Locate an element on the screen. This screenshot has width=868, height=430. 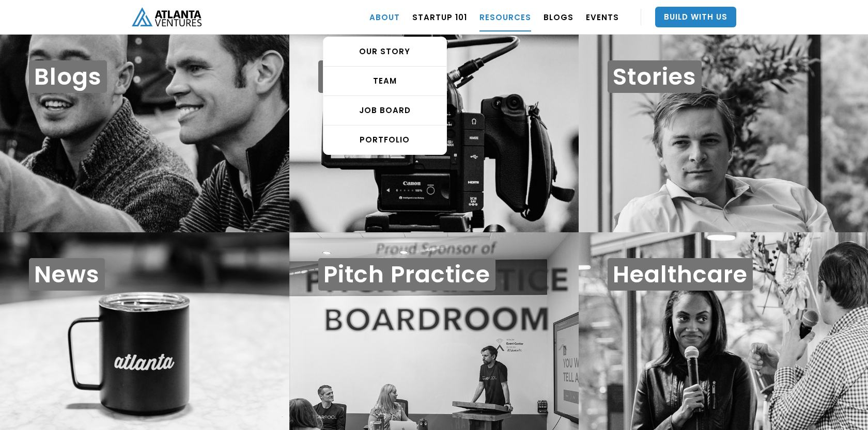
a: Job Board is located at coordinates (385, 110).